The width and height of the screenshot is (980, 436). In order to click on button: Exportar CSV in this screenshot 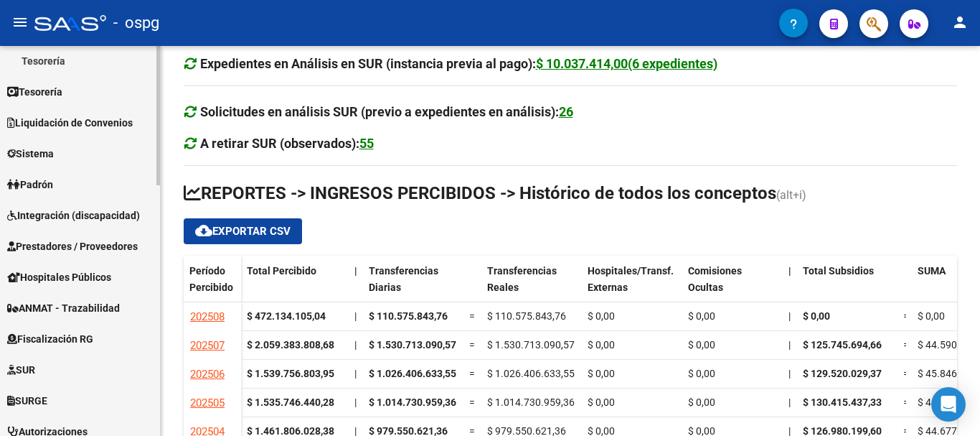, I will do `click(243, 231)`.